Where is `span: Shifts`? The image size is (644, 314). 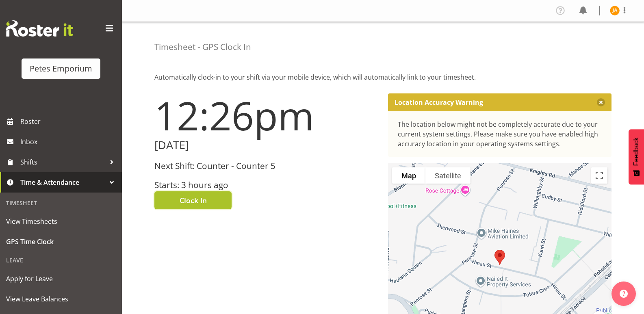 span: Shifts is located at coordinates (63, 162).